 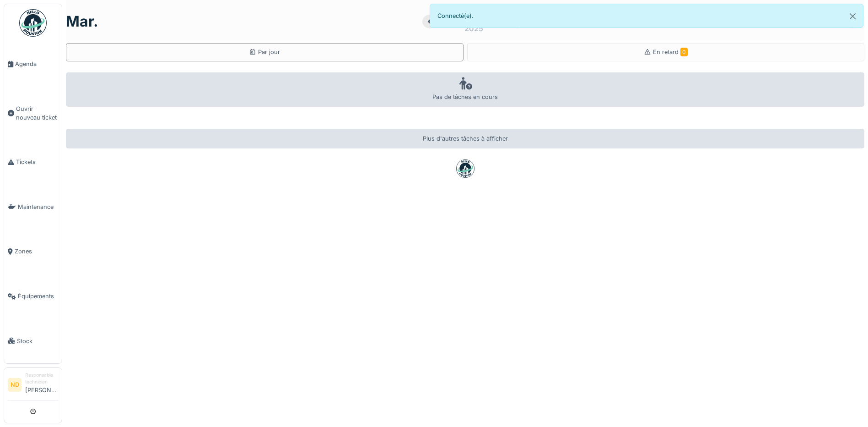 What do you see at coordinates (465, 89) in the screenshot?
I see `div: Pas de tâches en cours` at bounding box center [465, 89].